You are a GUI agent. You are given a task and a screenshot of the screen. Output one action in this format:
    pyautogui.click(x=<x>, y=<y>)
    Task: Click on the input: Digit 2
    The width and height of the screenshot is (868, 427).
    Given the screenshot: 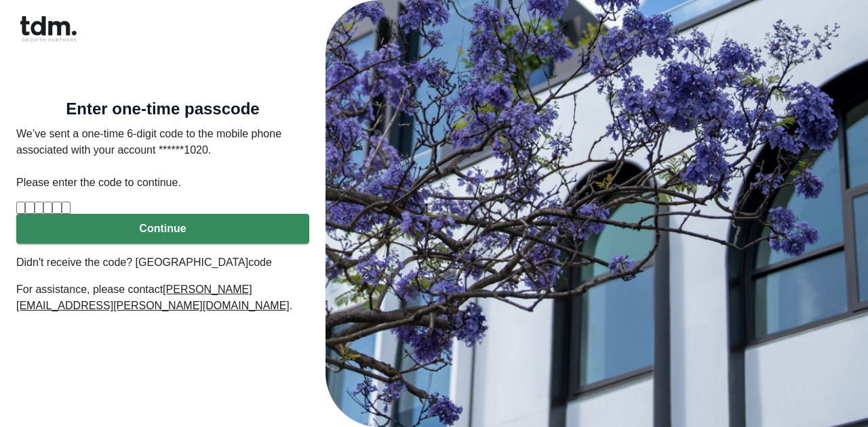 What is the action you would take?
    pyautogui.click(x=29, y=208)
    